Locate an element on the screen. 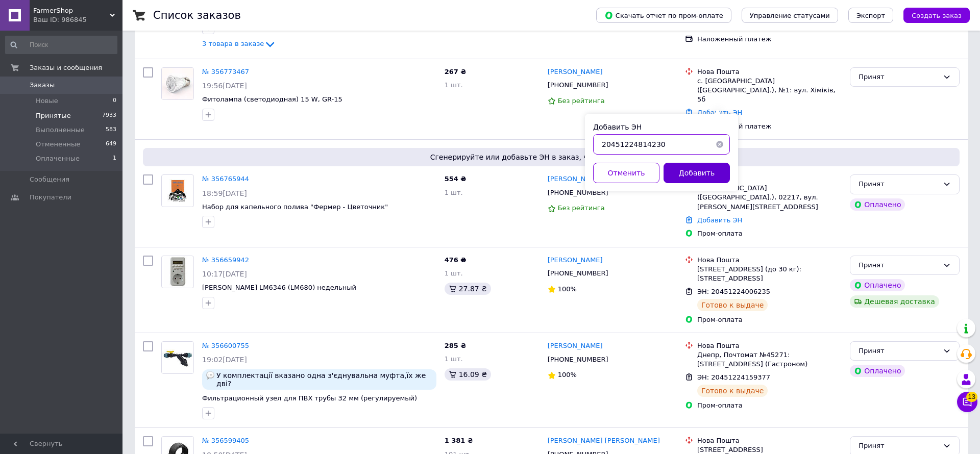 The height and width of the screenshot is (454, 980). span: FarmerShop is located at coordinates (72, 11).